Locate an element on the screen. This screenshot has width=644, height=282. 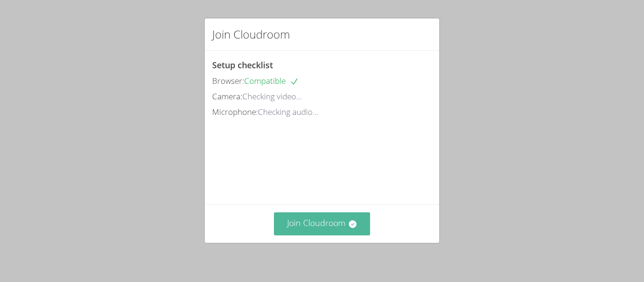
span: Camera: is located at coordinates (227, 96).